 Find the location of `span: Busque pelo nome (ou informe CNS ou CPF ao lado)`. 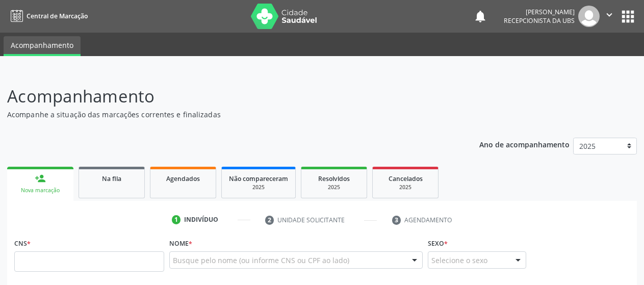

span: Busque pelo nome (ou informe CNS ou CPF ao lado) is located at coordinates (261, 260).